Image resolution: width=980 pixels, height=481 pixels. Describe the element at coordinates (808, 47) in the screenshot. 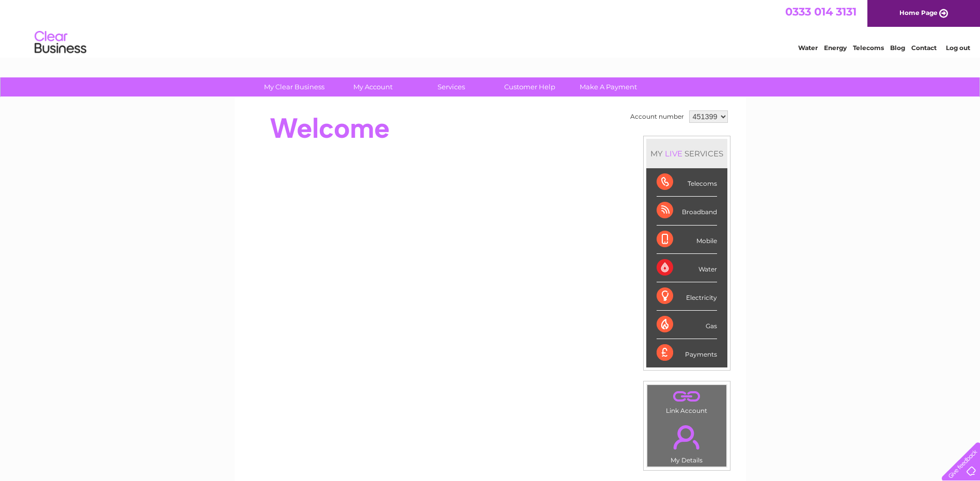

I see `a: Water` at that location.